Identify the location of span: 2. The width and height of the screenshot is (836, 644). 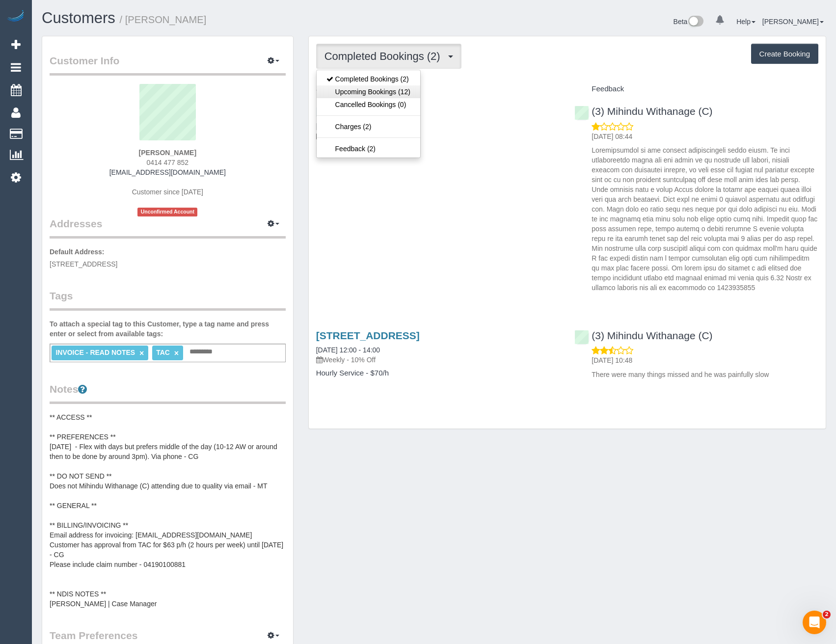
(827, 614).